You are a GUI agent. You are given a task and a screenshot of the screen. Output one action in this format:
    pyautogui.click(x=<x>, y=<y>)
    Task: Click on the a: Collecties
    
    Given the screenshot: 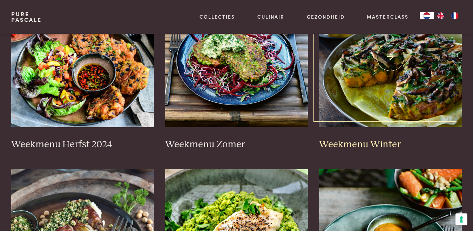 What is the action you would take?
    pyautogui.click(x=217, y=16)
    